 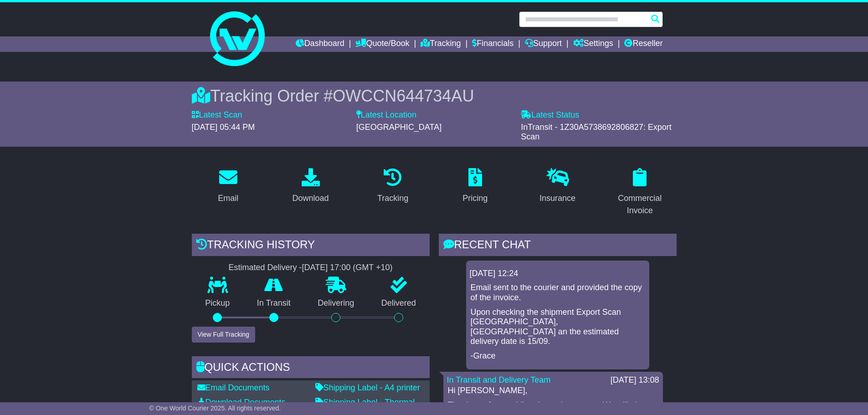 What do you see at coordinates (337, 303) in the screenshot?
I see `p: Delivering` at bounding box center [337, 303].